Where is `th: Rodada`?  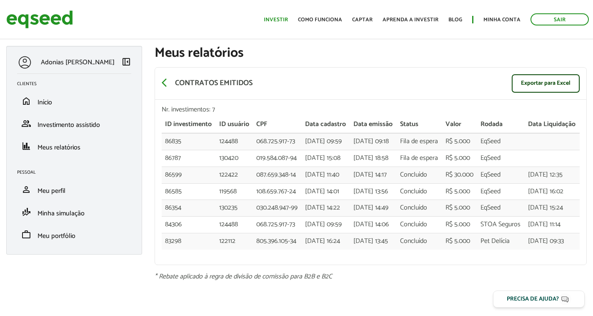
th: Rodada is located at coordinates (501, 125).